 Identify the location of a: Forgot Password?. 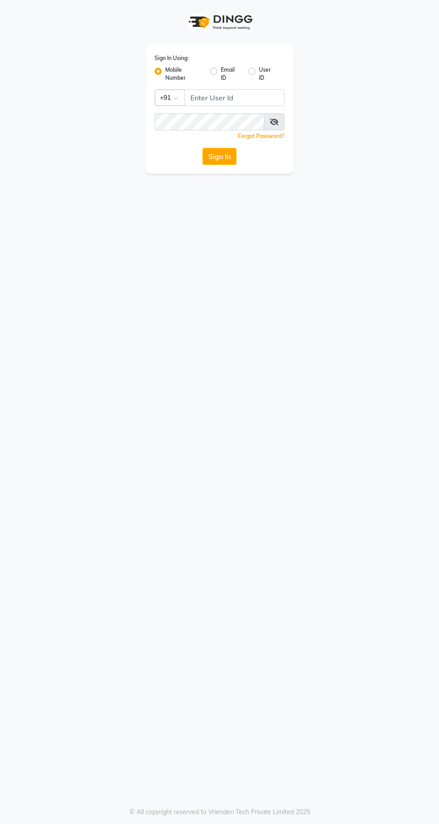
(261, 136).